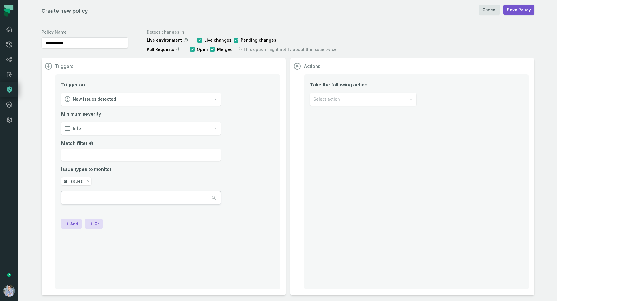 The height and width of the screenshot is (301, 644). Describe the element at coordinates (71, 223) in the screenshot. I see `button: And` at that location.